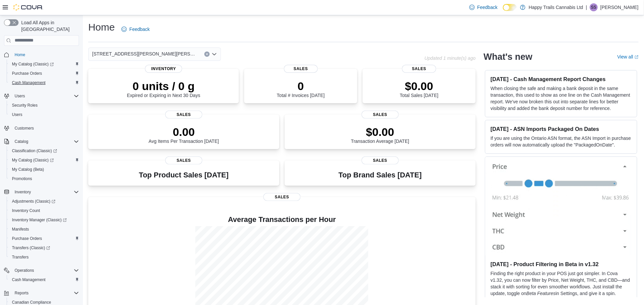 This screenshot has width=644, height=305. I want to click on span: Inventory Count, so click(44, 211).